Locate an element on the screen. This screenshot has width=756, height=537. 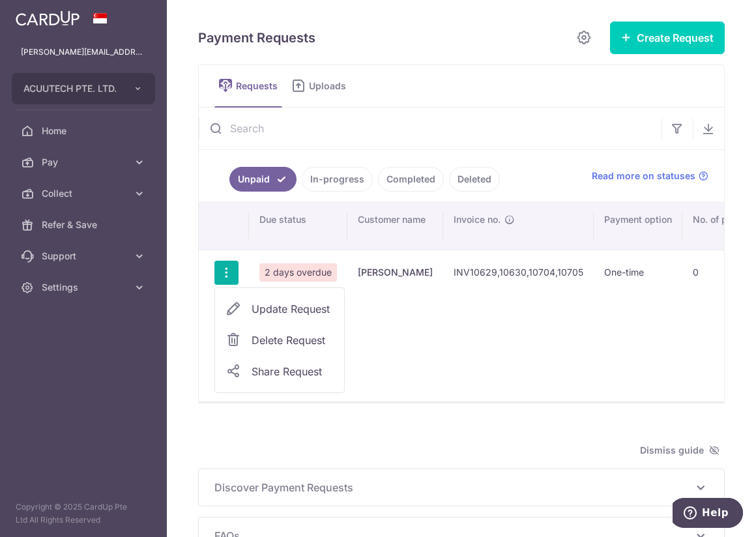
th: Invoice no. is located at coordinates (518, 226).